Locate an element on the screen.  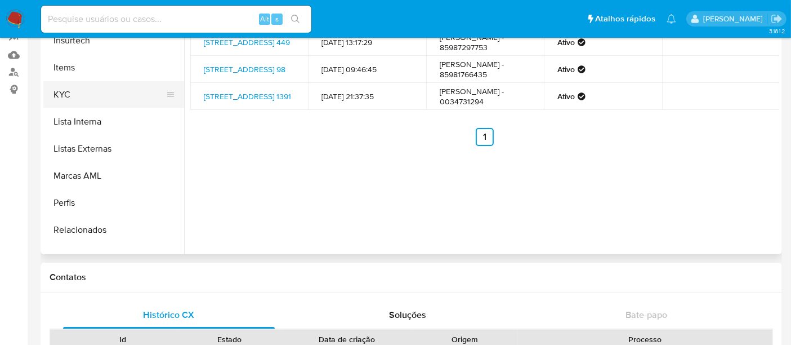
div: Data de criação is located at coordinates (347, 339).